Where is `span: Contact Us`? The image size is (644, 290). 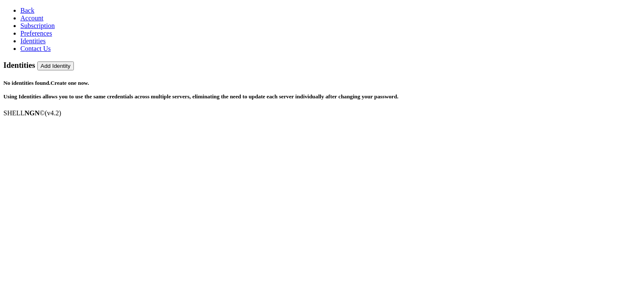
span: Contact Us is located at coordinates (36, 48).